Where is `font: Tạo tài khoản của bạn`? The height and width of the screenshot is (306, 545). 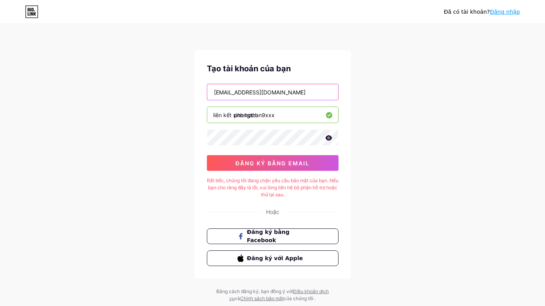
font: Tạo tài khoản của bạn is located at coordinates (249, 69).